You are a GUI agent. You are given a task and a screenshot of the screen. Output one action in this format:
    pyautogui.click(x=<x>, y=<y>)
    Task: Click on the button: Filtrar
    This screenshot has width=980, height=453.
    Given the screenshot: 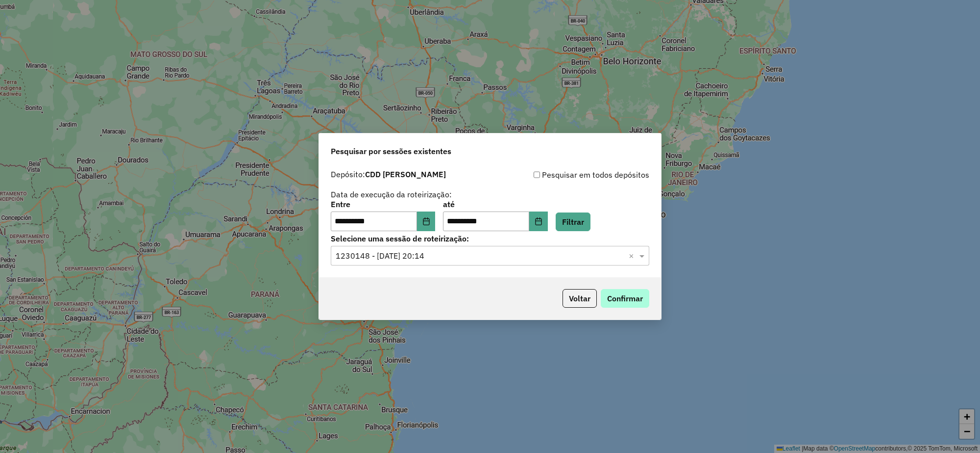 What is the action you would take?
    pyautogui.click(x=573, y=222)
    